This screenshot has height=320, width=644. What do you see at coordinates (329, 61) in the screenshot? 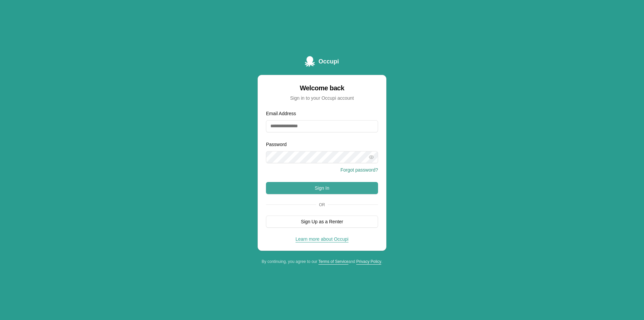
I see `span: Occupi` at bounding box center [329, 61].